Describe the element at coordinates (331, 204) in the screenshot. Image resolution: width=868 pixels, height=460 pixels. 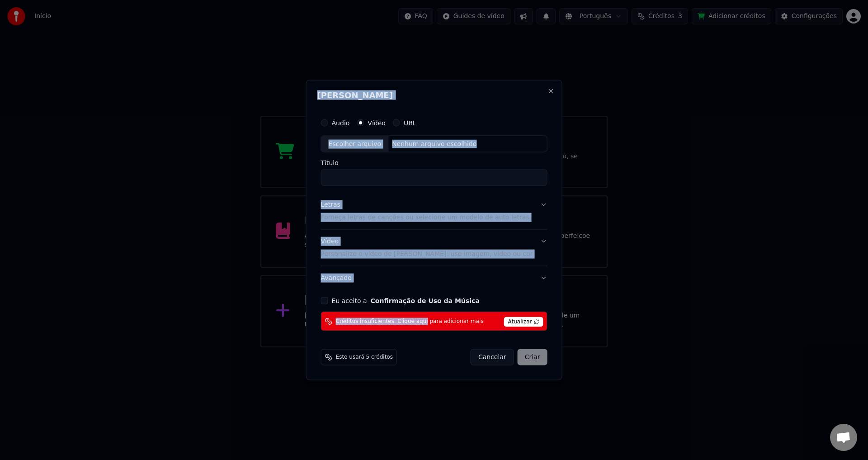
I see `div: Letras` at that location.